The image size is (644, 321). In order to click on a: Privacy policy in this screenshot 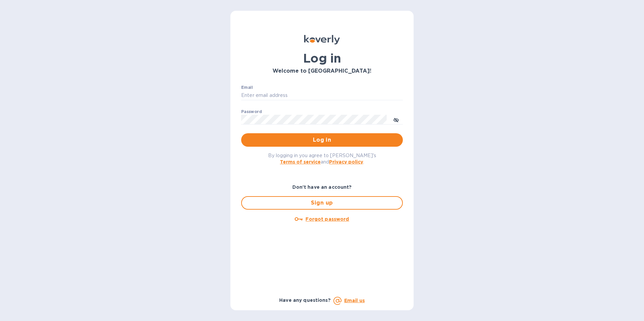, I will do `click(346, 162)`.